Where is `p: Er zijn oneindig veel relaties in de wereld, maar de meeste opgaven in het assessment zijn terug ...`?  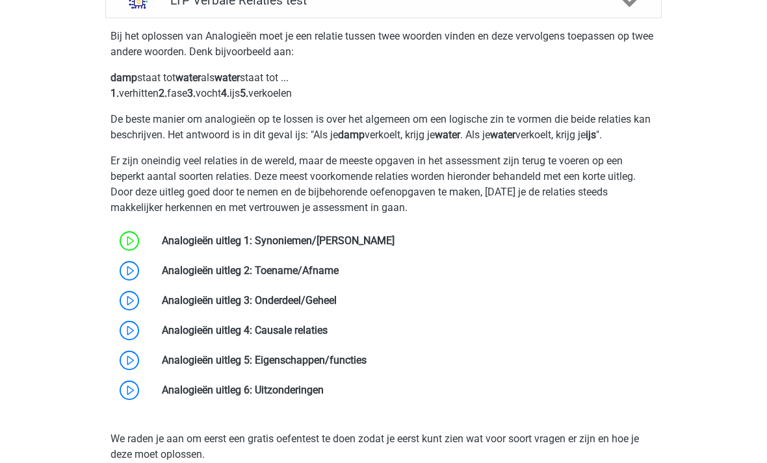
p: Er zijn oneindig veel relaties in de wereld, maar de meeste opgaven in het assessment zijn terug ... is located at coordinates (383, 185).